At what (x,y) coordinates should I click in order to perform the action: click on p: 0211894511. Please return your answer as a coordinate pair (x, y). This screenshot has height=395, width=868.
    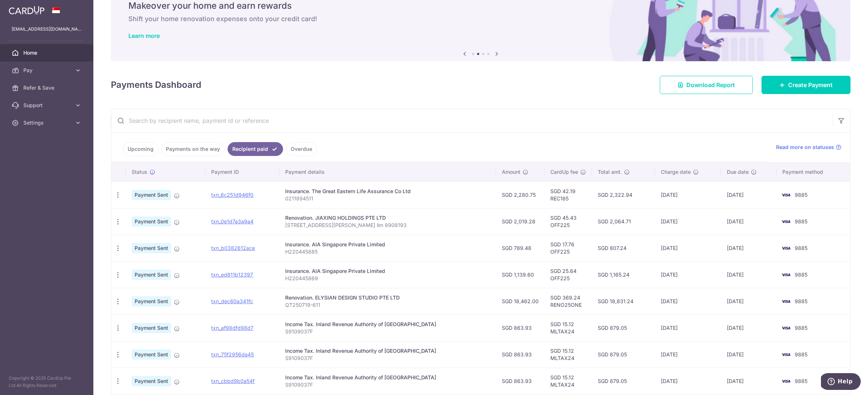
    Looking at the image, I should click on (388, 198).